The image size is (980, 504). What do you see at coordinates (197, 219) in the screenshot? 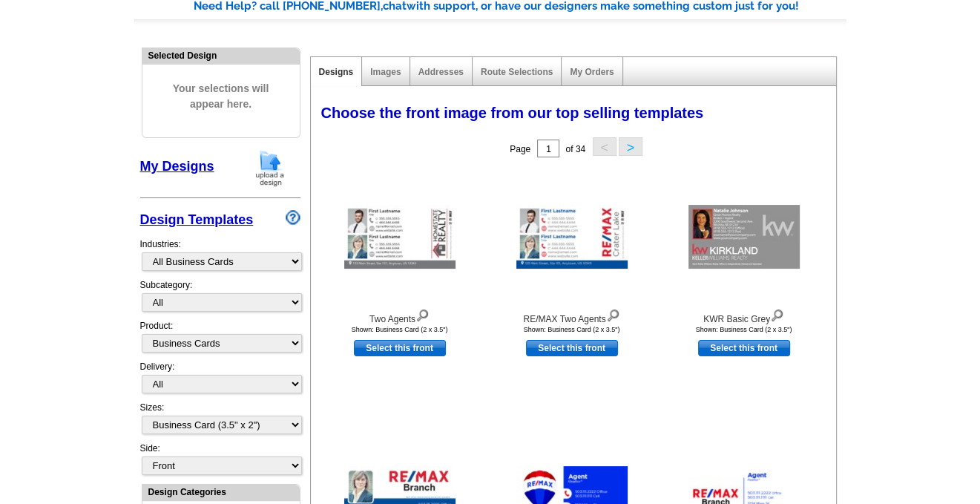
I see `a: Design Templates` at bounding box center [197, 219].